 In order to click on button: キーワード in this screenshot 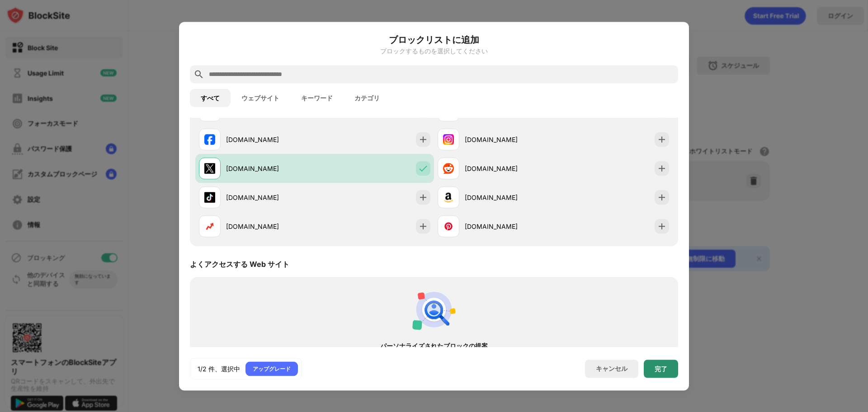, I will do `click(317, 97)`.